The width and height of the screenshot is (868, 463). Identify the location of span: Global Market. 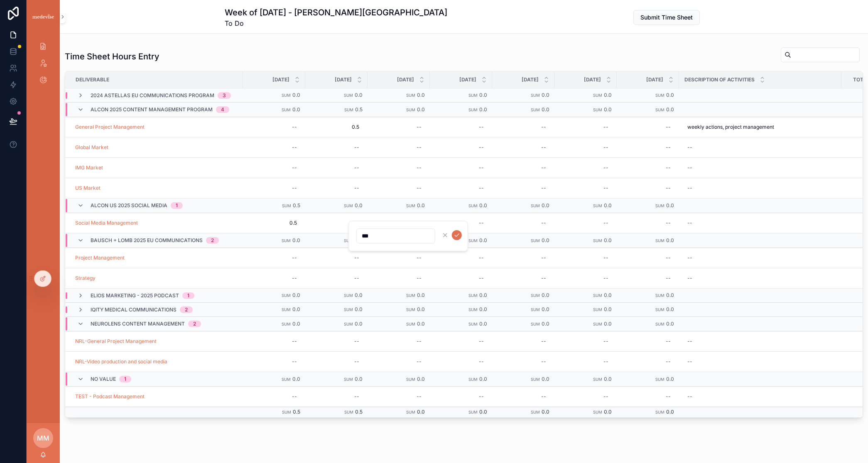
(92, 147).